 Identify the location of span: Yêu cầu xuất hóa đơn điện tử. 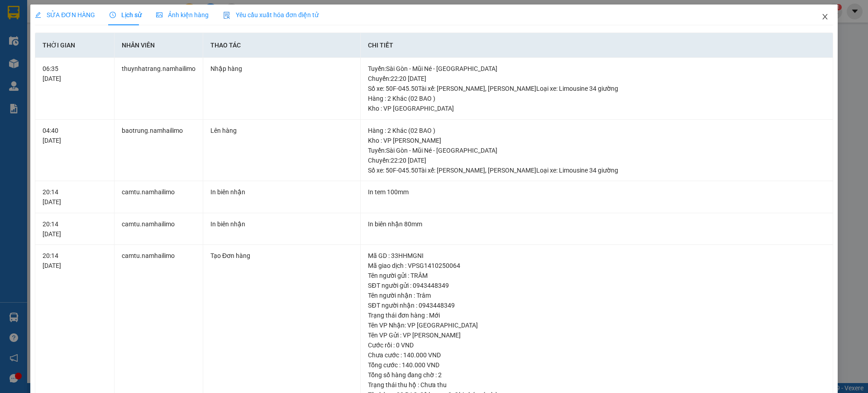
(270, 15).